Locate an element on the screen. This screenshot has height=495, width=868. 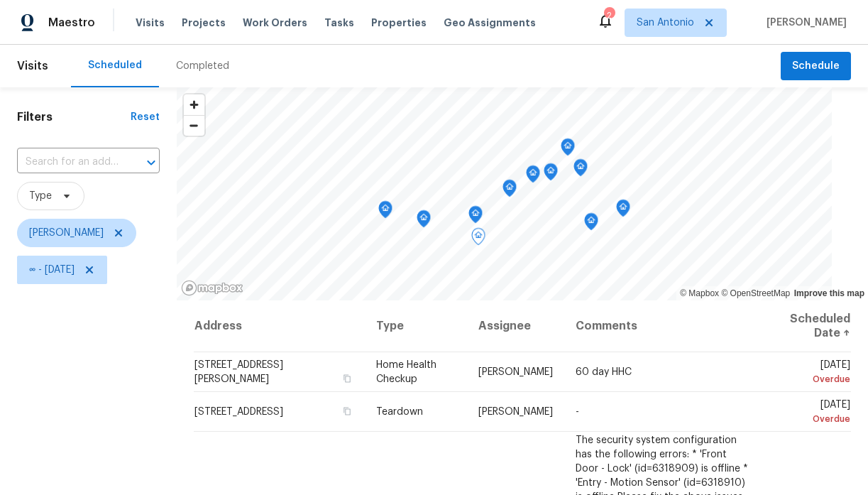
span: Schedule is located at coordinates (816, 66).